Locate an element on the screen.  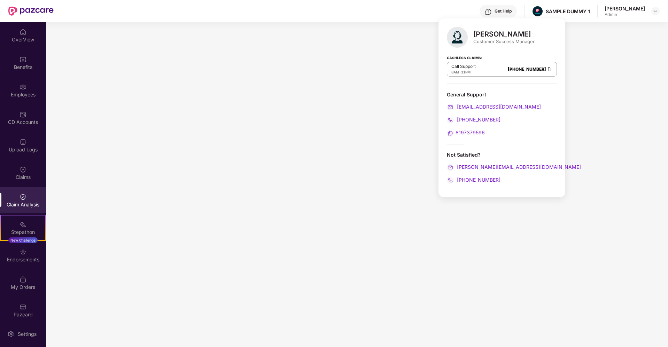
div: Customer Success Manager is located at coordinates (504, 41).